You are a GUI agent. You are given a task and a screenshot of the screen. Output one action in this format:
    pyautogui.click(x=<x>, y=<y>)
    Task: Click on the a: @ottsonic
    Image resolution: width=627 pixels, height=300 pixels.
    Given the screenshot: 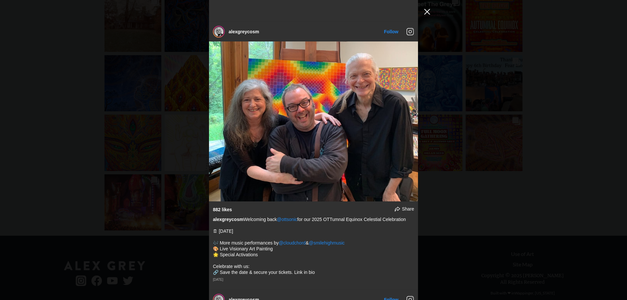 What is the action you would take?
    pyautogui.click(x=287, y=220)
    